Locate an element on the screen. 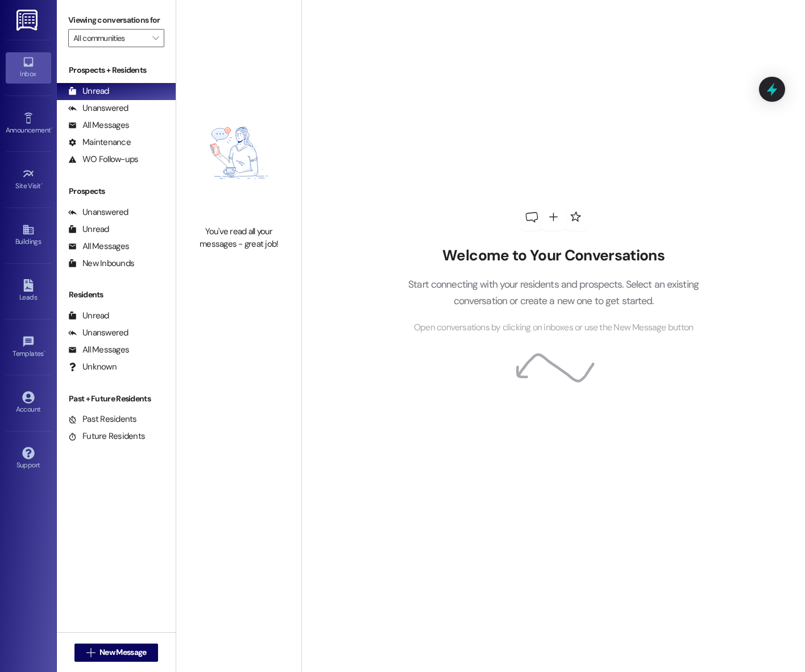 The image size is (805, 672). div: Past + Future Residents is located at coordinates (116, 399).